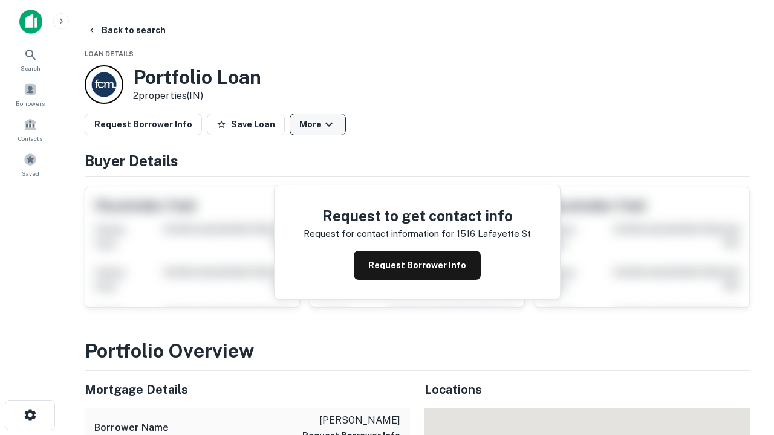  Describe the element at coordinates (743, 329) in the screenshot. I see `div: Chat Widget` at that location.